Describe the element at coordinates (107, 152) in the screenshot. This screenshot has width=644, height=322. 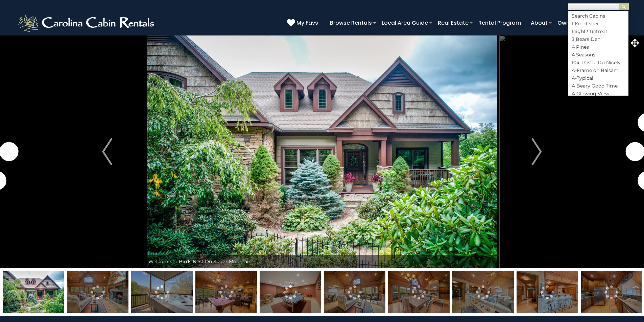
I see `button: Previous` at that location.